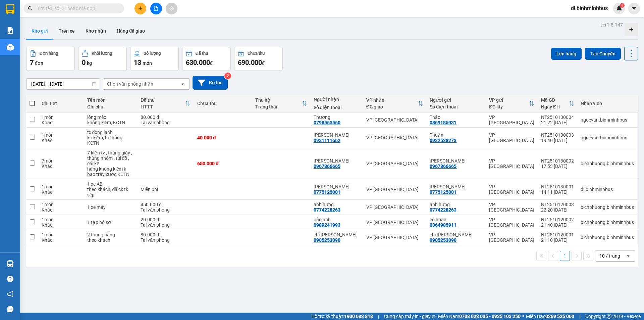  What do you see at coordinates (10, 309) in the screenshot?
I see `span: message` at bounding box center [10, 309].